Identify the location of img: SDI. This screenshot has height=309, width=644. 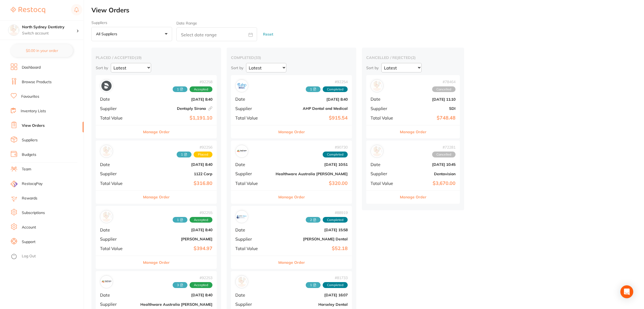
(377, 86).